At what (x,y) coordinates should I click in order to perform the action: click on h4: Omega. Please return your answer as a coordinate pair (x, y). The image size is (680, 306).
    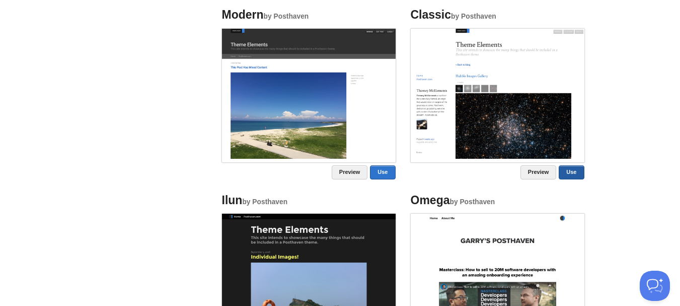
    Looking at the image, I should click on (498, 200).